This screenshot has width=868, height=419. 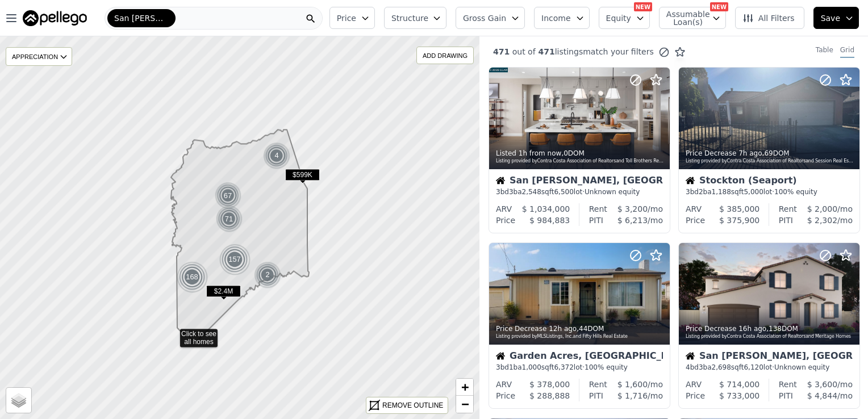 What do you see at coordinates (770, 154) in the screenshot?
I see `div: Price Decrease , 69 DOM` at bounding box center [770, 154].